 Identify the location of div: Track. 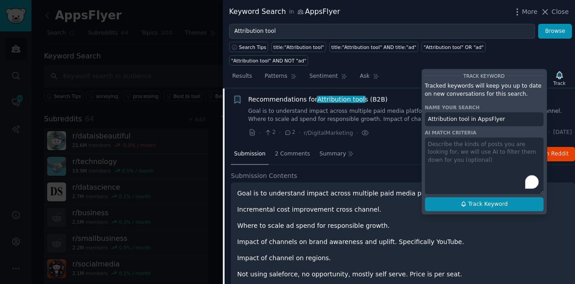
(559, 83).